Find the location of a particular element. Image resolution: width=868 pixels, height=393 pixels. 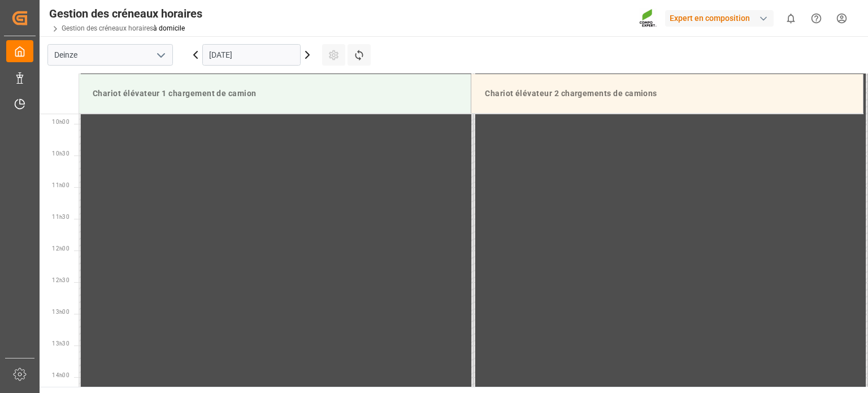

font: 13h00 is located at coordinates (60, 312).